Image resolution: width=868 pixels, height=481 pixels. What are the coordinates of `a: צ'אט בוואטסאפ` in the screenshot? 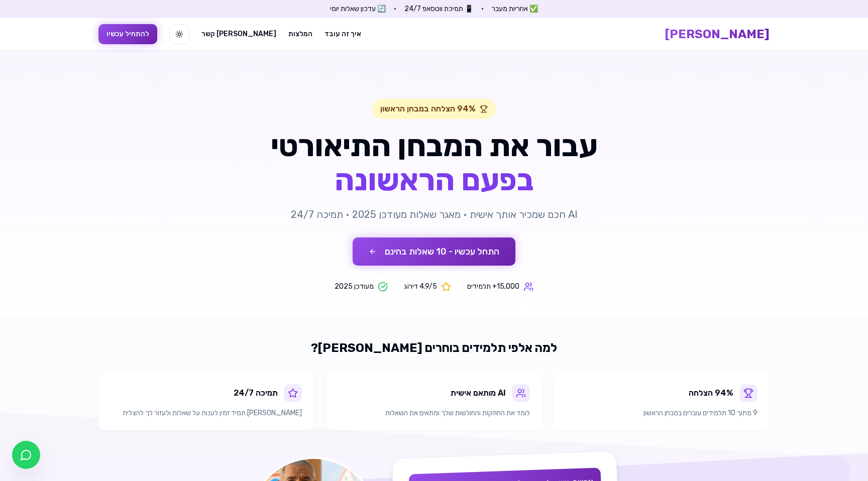 It's located at (26, 455).